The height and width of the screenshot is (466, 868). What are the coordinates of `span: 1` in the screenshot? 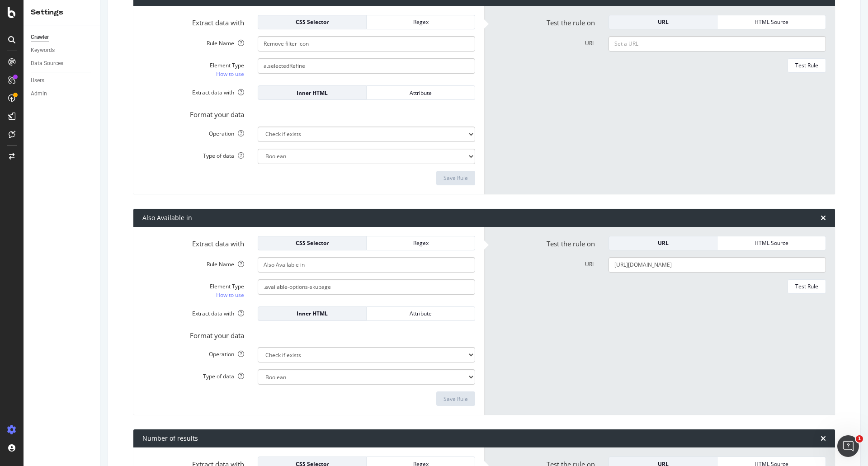 It's located at (859, 439).